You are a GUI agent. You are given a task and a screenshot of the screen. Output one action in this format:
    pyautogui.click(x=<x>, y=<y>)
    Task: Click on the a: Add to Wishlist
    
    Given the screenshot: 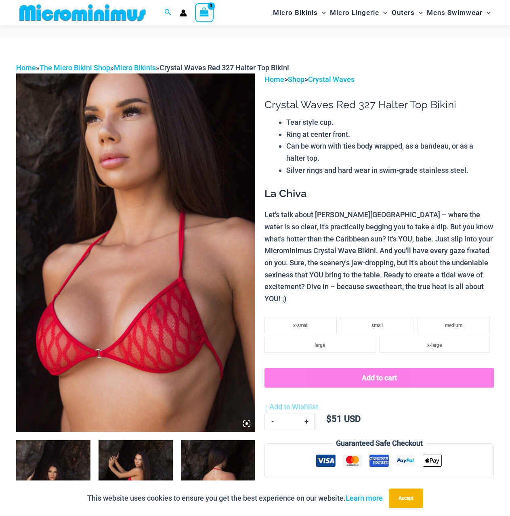 What is the action you would take?
    pyautogui.click(x=291, y=407)
    